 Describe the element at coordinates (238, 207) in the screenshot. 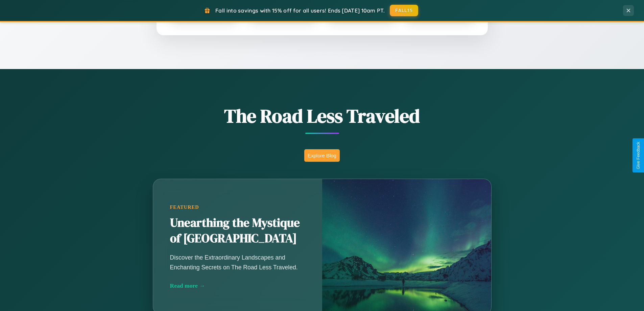

I see `div: Featured` at that location.